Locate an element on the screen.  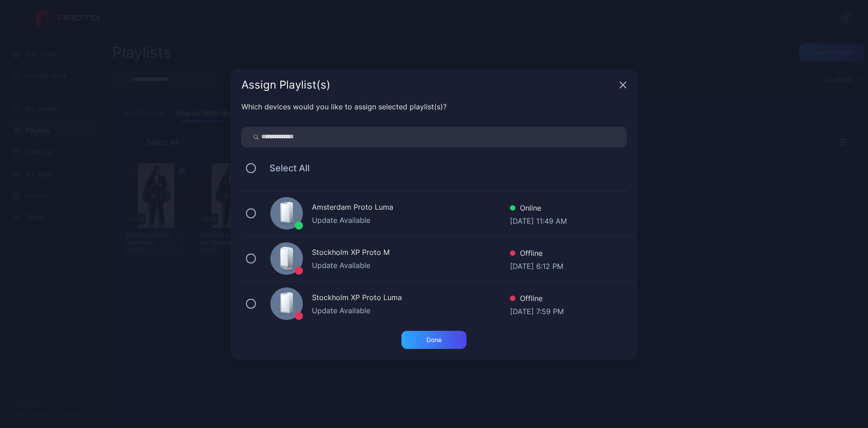
button: Done is located at coordinates (434, 340).